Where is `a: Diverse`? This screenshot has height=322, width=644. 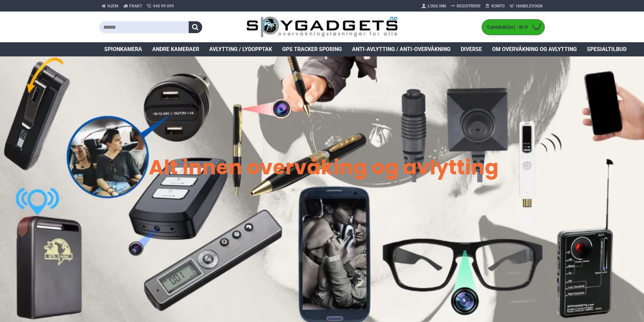 a: Diverse is located at coordinates (471, 50).